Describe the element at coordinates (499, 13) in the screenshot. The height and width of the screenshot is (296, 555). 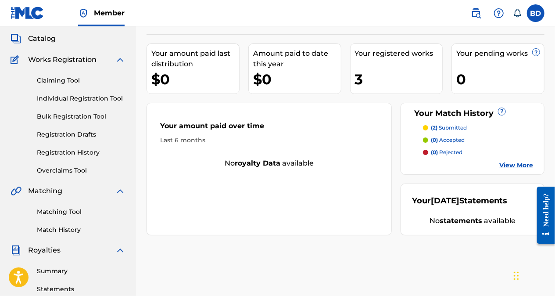
I see `div: Help` at that location.